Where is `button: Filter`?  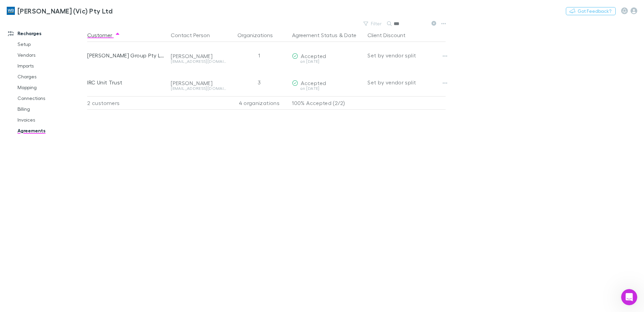
button: Filter is located at coordinates (373, 24).